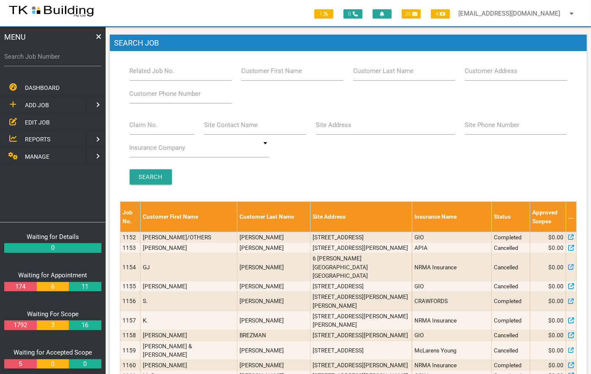 This screenshot has height=374, width=591. I want to click on td: 1155, so click(131, 286).